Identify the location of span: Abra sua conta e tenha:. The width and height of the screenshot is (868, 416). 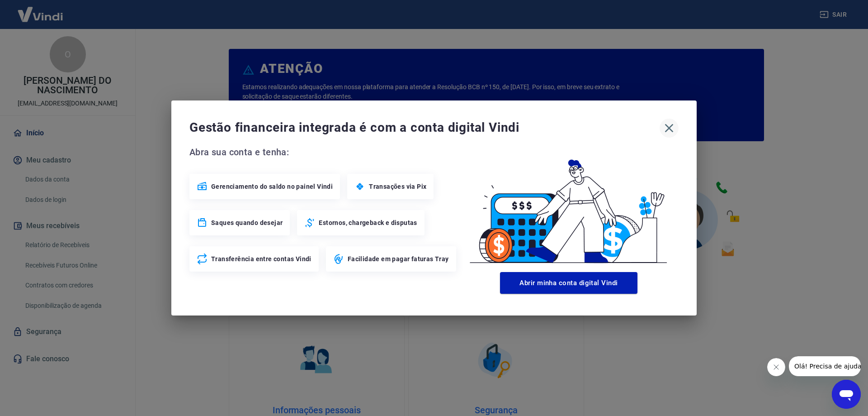
(324, 152).